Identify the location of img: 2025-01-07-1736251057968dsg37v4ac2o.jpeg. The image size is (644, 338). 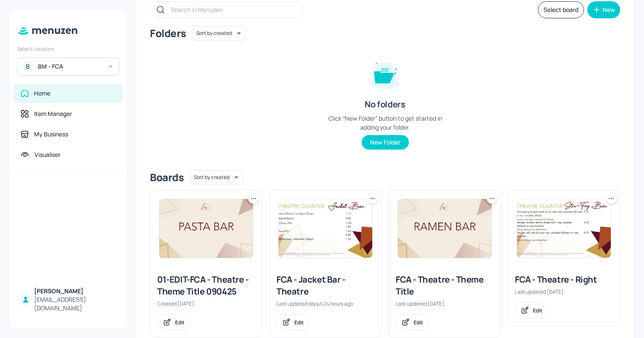
(206, 228).